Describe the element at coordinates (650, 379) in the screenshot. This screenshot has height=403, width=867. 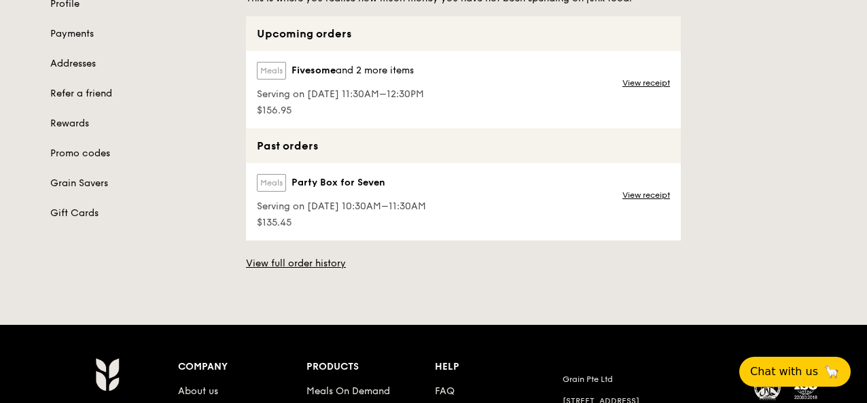
I see `div: Grain Pte Ltd` at that location.